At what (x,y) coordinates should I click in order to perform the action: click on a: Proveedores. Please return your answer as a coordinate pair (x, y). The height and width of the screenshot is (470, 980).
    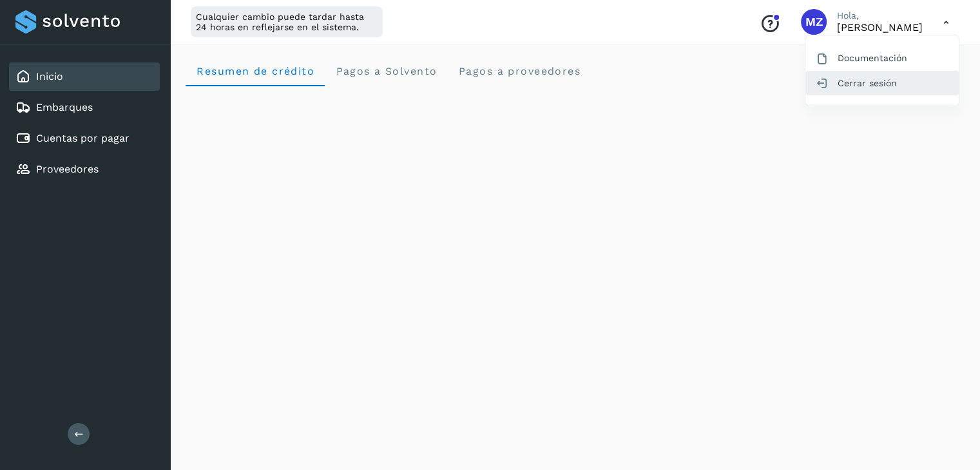
    Looking at the image, I should click on (67, 169).